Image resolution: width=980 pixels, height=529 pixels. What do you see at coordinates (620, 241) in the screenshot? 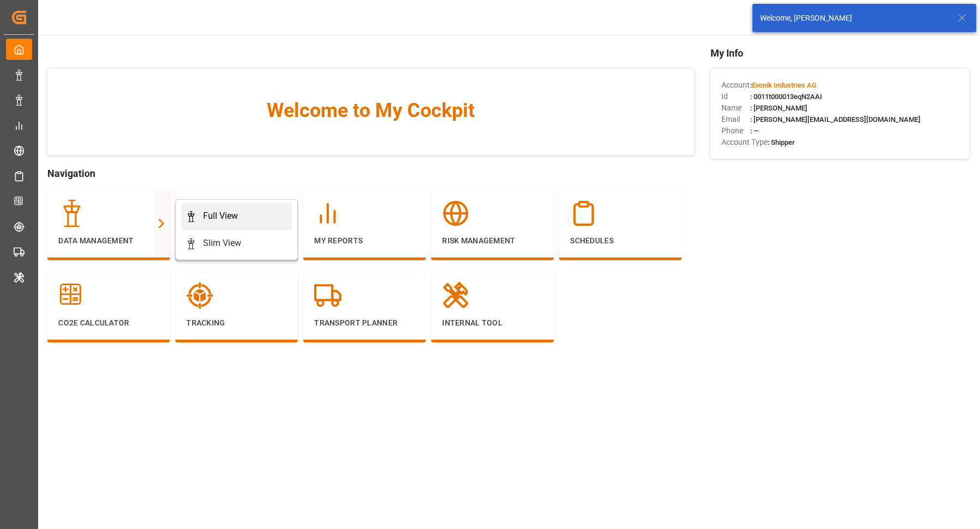
I see `p: Schedules` at bounding box center [620, 241].